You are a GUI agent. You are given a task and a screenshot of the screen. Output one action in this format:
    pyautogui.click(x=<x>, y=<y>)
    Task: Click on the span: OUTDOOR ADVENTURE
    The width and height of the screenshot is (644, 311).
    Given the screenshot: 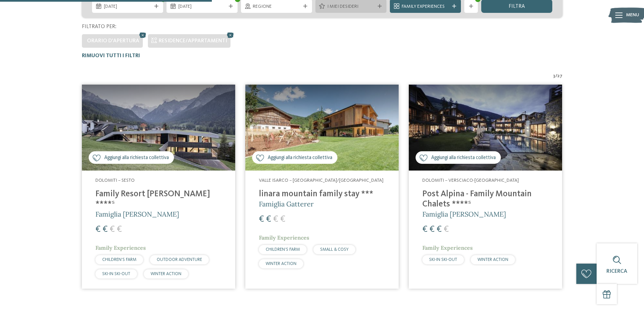 What is the action you would take?
    pyautogui.click(x=179, y=260)
    